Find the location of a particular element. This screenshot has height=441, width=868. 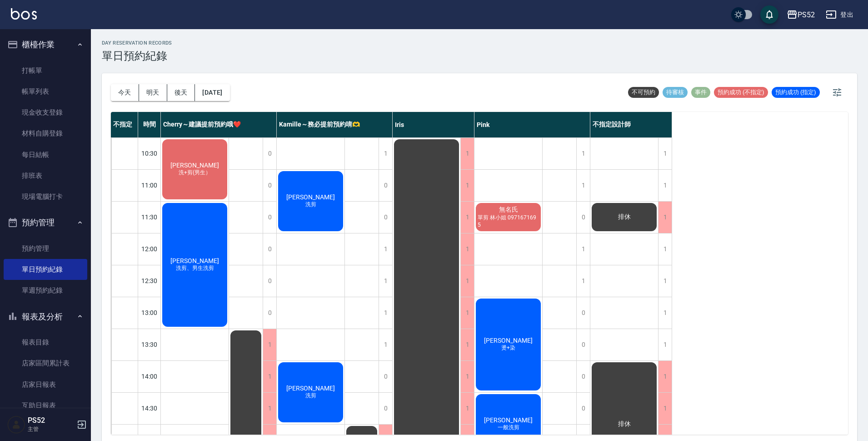

button: 櫃檯作業 is located at coordinates (46, 45).